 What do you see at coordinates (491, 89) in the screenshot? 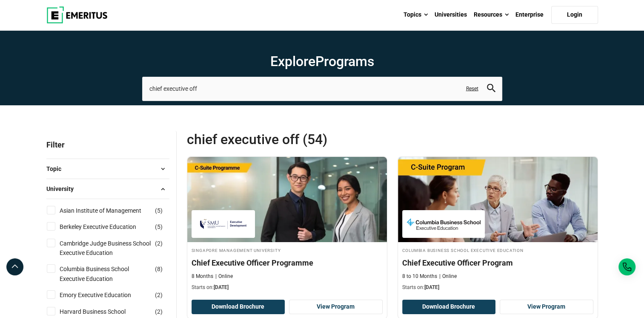
I see `button: search` at bounding box center [491, 89].